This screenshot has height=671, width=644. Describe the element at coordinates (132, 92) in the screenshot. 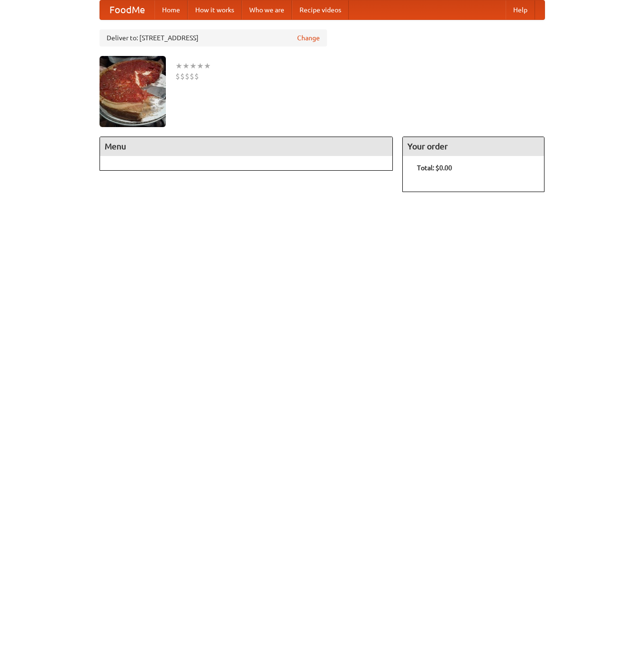

I see `img: angular.jpg` at that location.